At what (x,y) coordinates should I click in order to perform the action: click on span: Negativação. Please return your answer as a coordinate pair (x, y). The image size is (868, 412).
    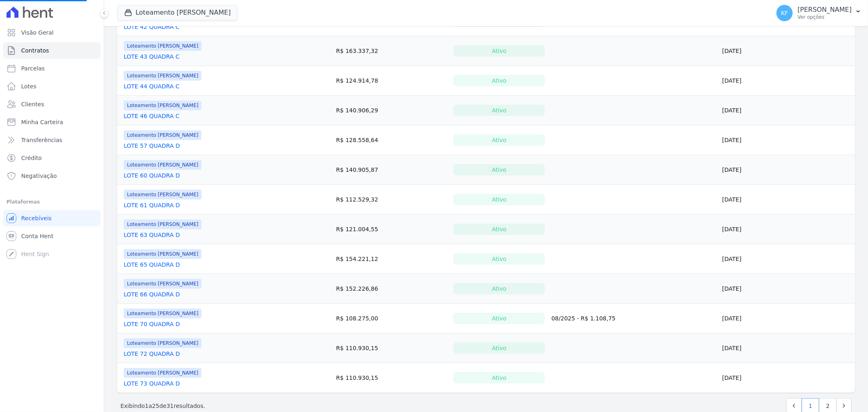
    Looking at the image, I should click on (39, 176).